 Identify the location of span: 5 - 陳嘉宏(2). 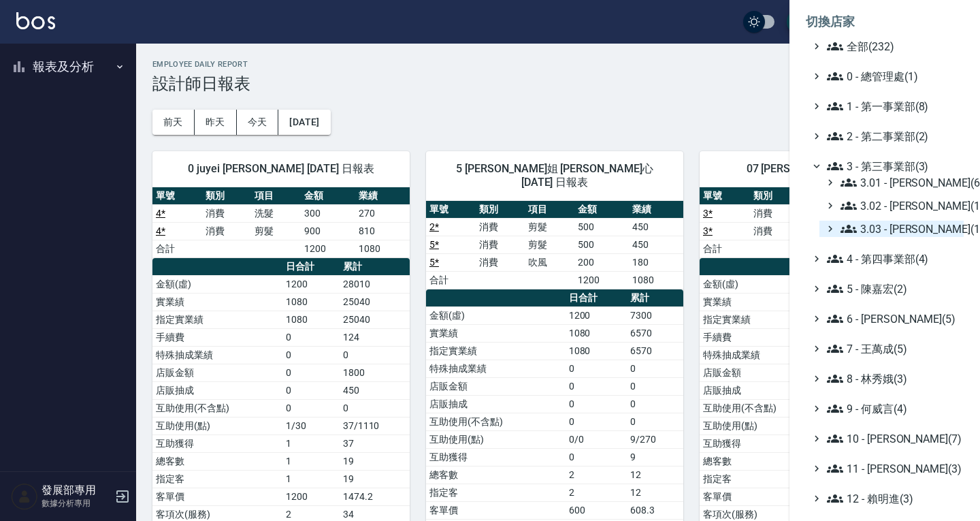
(892, 289).